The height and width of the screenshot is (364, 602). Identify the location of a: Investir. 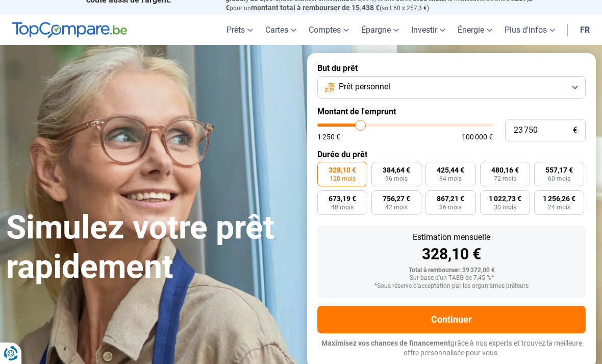
(428, 30).